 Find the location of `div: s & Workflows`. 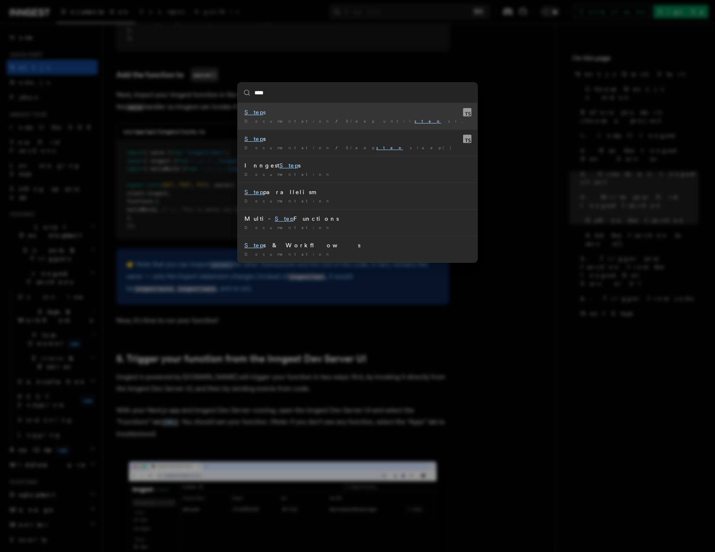

div: s & Workflows is located at coordinates (358, 245).